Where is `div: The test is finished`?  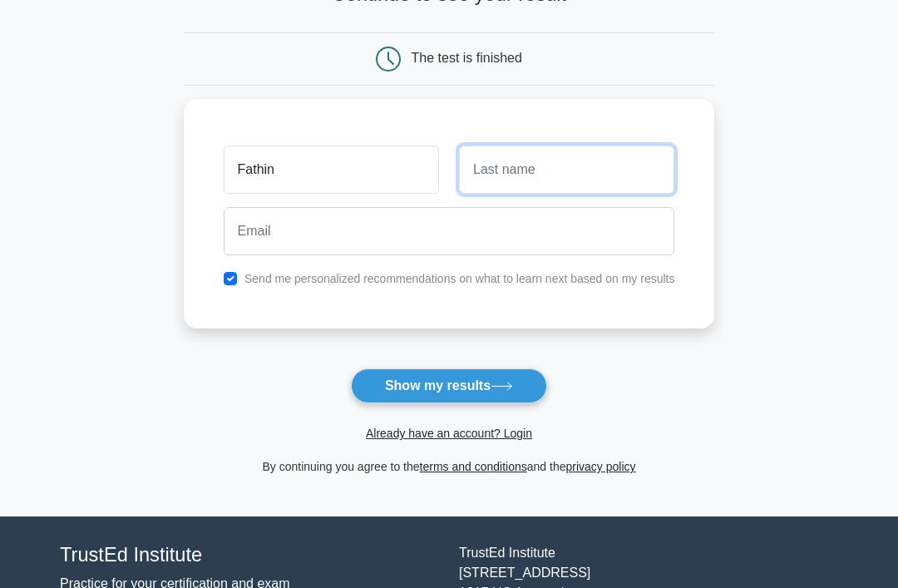 div: The test is finished is located at coordinates (466, 57).